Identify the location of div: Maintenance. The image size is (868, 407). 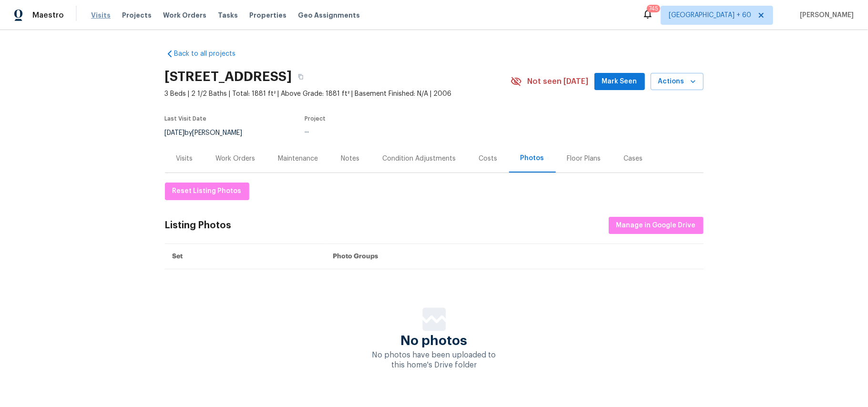
(299, 159).